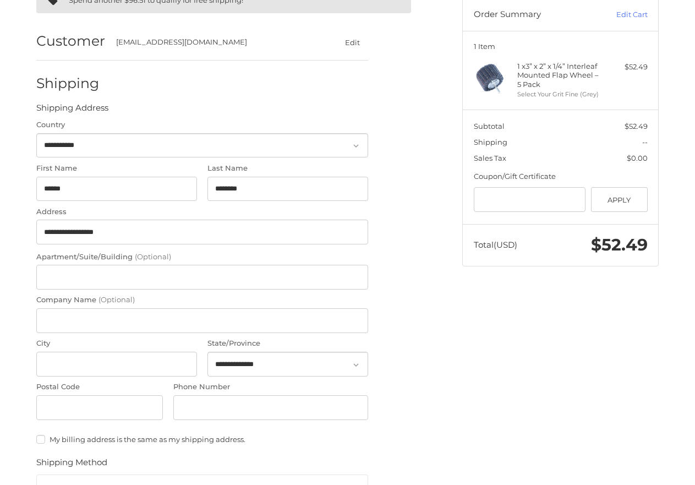  Describe the element at coordinates (559, 94) in the screenshot. I see `li: Select Your Grit Fine (Grey)` at that location.